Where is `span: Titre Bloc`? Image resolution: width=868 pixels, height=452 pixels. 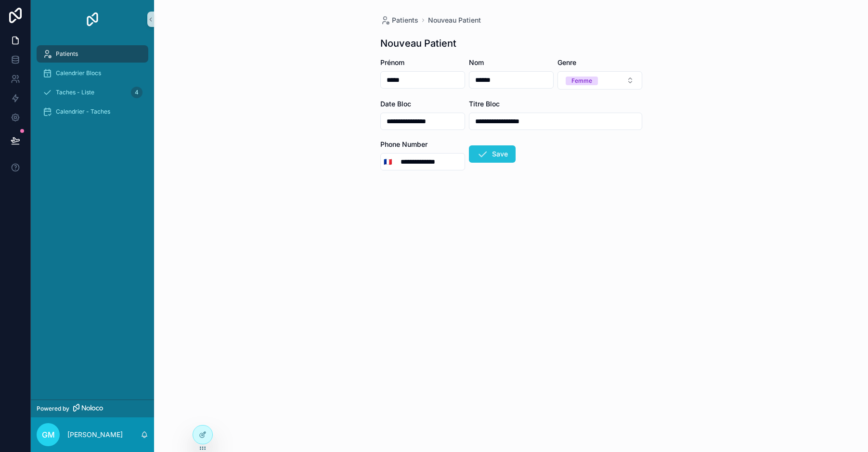 span: Titre Bloc is located at coordinates (484, 104).